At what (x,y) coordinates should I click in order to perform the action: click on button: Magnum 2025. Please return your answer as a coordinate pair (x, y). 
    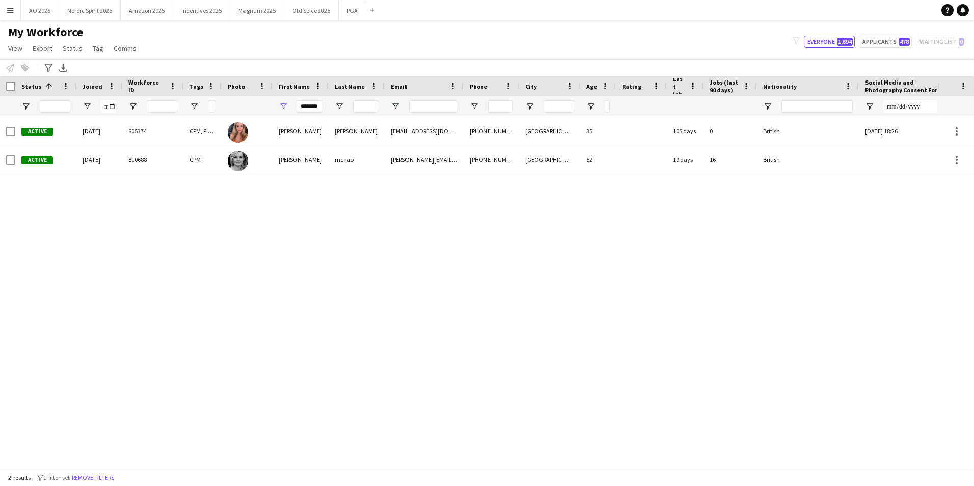
    Looking at the image, I should click on (257, 10).